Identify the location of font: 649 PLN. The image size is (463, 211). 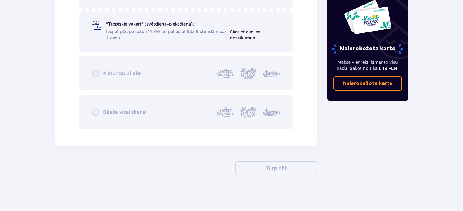
(388, 68).